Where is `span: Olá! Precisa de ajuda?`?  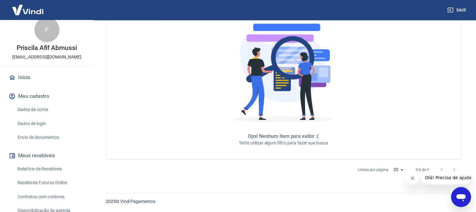 span: Olá! Precisa de ajuda? is located at coordinates (28, 7).